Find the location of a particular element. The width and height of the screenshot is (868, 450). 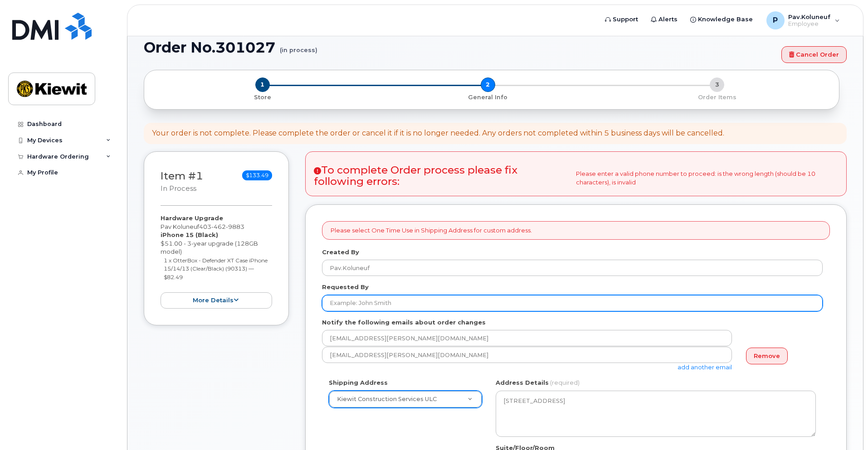

span: (required) is located at coordinates (565, 382).